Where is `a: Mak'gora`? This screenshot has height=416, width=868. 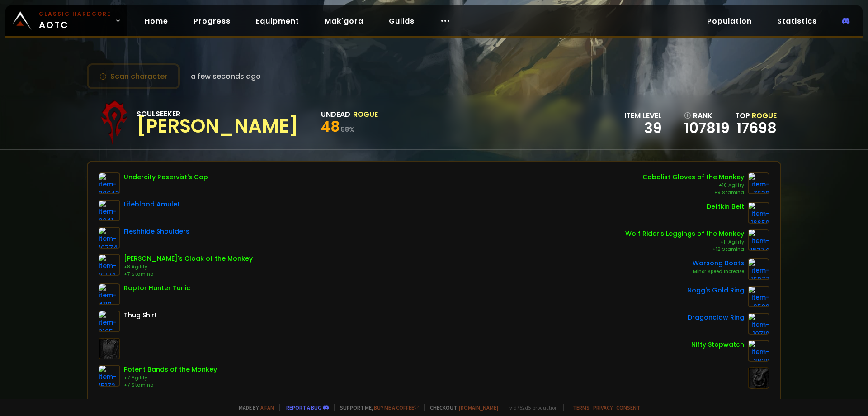 a: Mak'gora is located at coordinates (344, 21).